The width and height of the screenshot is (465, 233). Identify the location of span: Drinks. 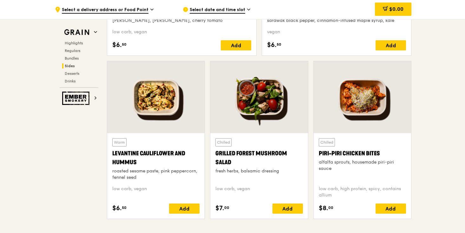
(70, 81).